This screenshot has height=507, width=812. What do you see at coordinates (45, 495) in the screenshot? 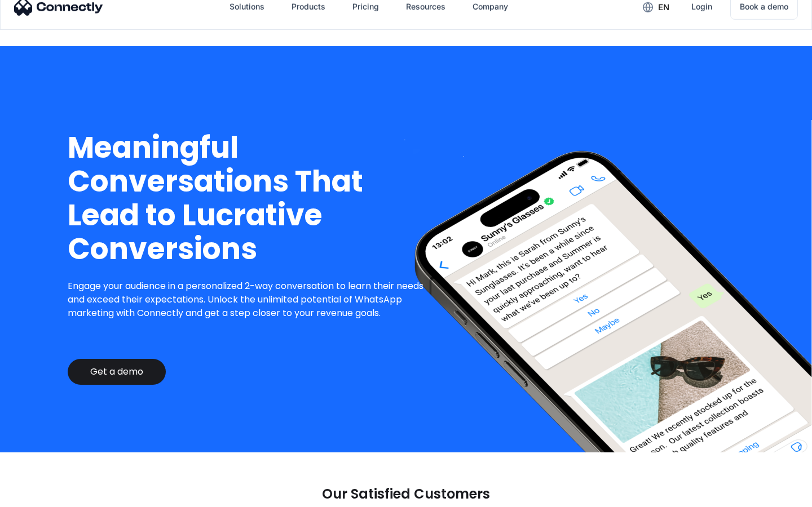
I see `ul: Language list` at bounding box center [45, 495].